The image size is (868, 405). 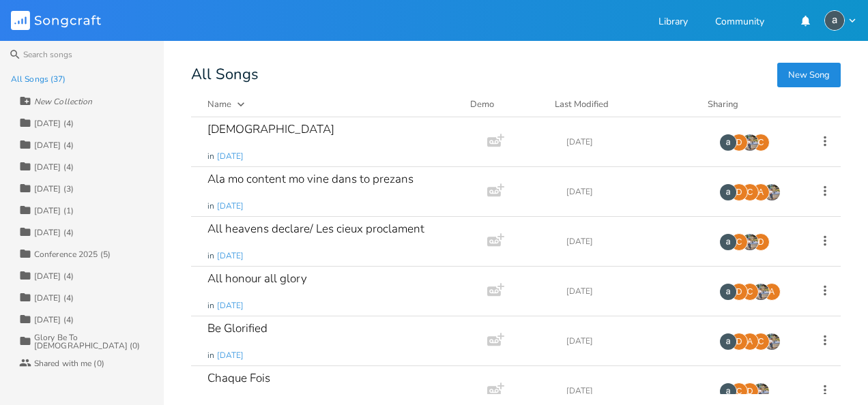 I want to click on div: New Collection, so click(x=63, y=102).